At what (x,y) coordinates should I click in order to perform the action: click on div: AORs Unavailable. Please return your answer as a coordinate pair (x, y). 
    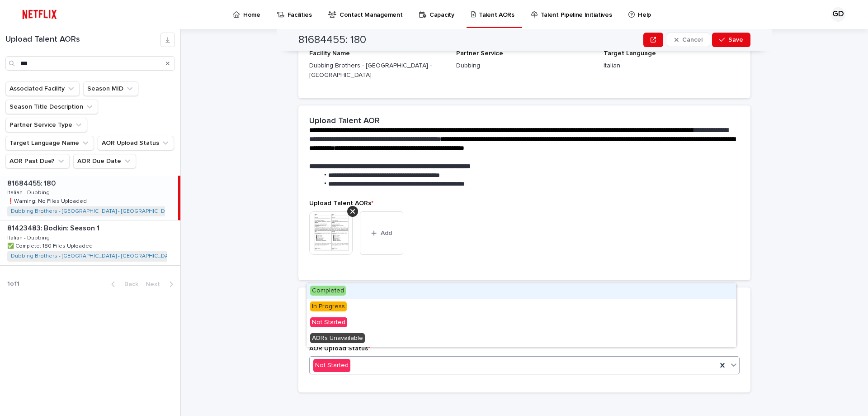
    Looking at the image, I should click on (521, 338).